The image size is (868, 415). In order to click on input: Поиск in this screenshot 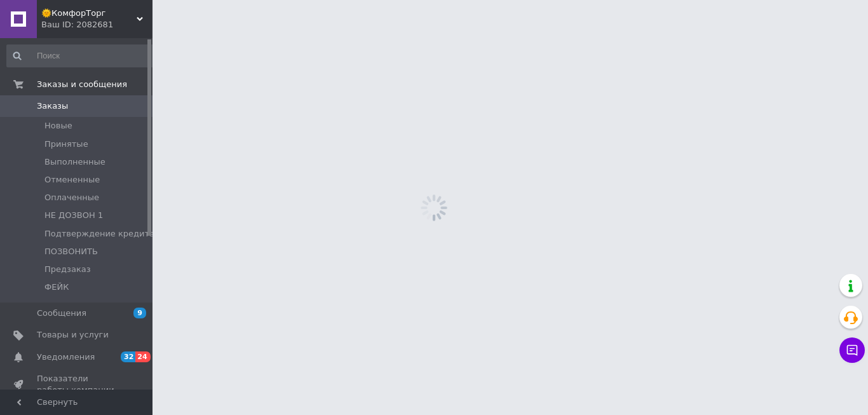, I will do `click(81, 56)`.